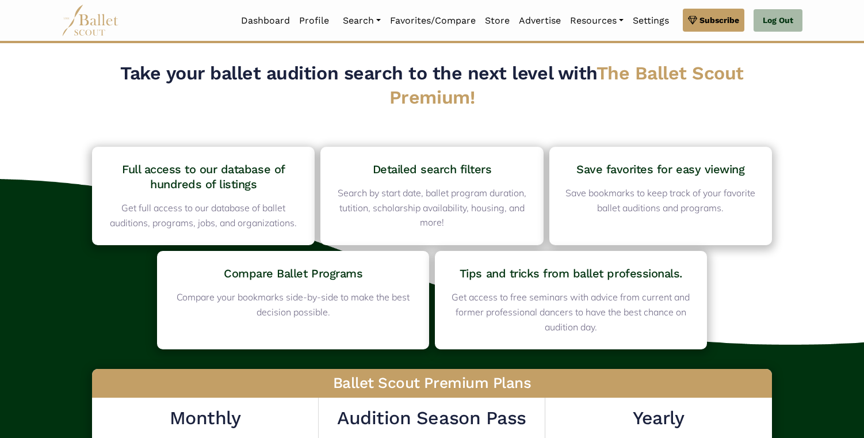  What do you see at coordinates (265, 21) in the screenshot?
I see `a: Dashboard` at bounding box center [265, 21].